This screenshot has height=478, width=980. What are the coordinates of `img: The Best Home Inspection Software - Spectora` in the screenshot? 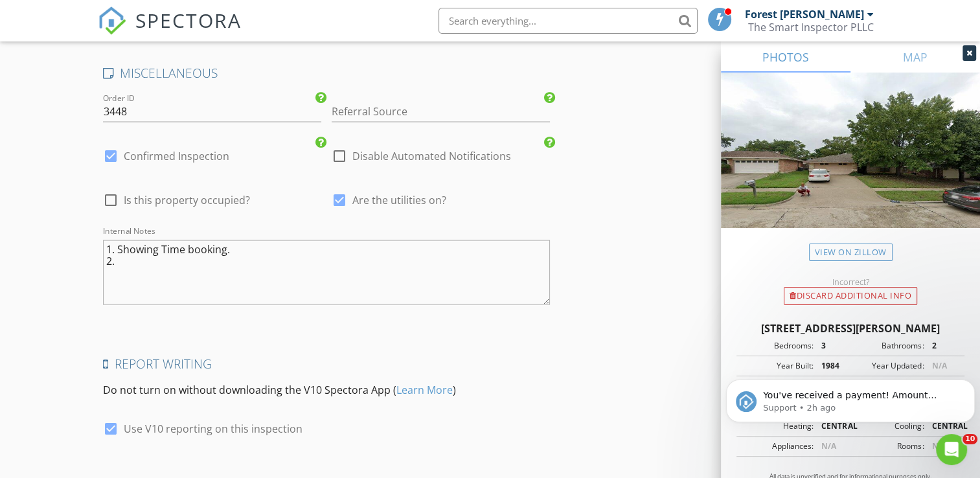 It's located at (112, 21).